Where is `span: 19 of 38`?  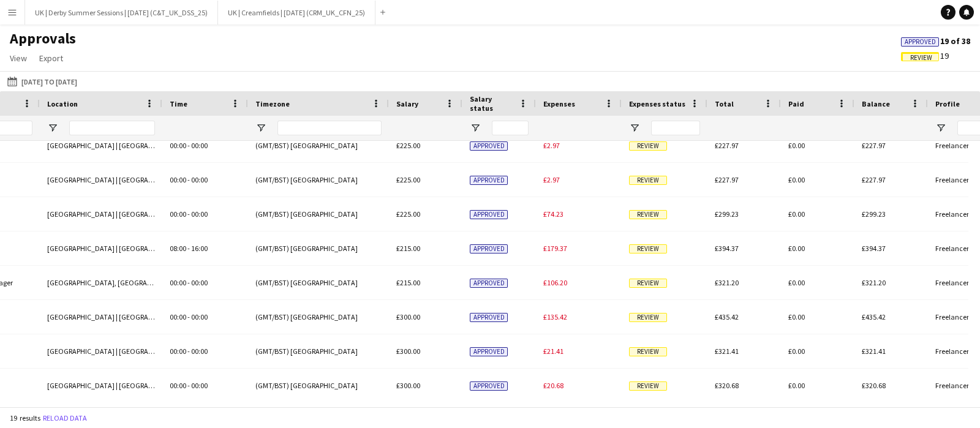 span: 19 of 38 is located at coordinates (935, 41).